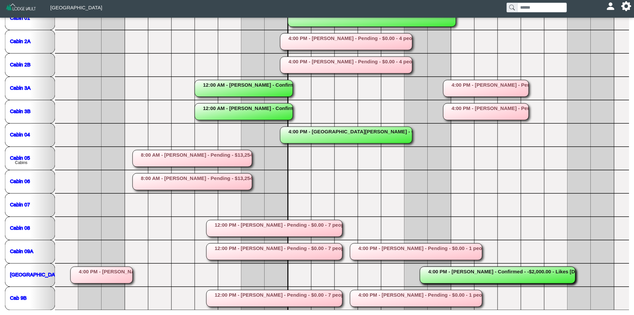 This screenshot has height=315, width=634. What do you see at coordinates (20, 110) in the screenshot?
I see `a: Cabin 3B` at bounding box center [20, 110].